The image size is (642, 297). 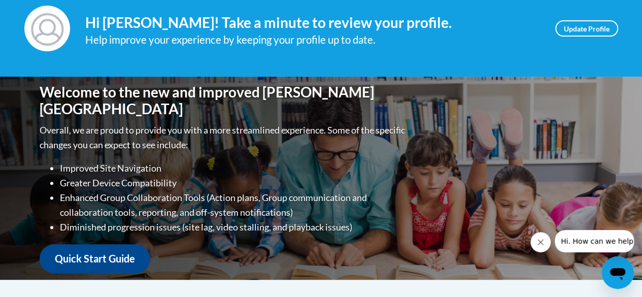 I want to click on img: Profile Image, so click(x=47, y=28).